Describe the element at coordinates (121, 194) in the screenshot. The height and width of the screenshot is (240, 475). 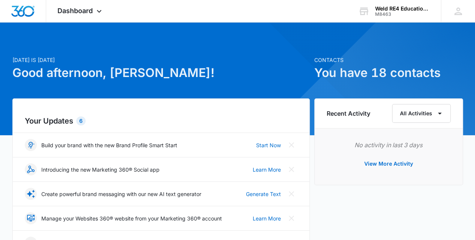
I see `p: Create powerful brand messaging with our new AI text generator` at that location.